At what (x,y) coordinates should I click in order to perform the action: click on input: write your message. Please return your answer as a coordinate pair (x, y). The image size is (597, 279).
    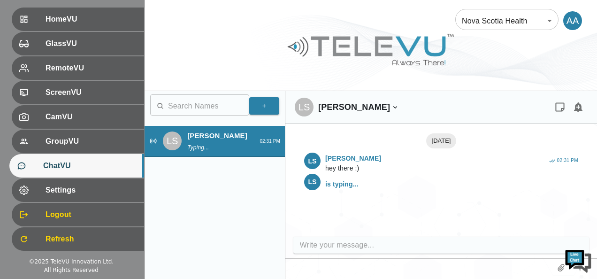
    Looking at the image, I should click on (444, 245).